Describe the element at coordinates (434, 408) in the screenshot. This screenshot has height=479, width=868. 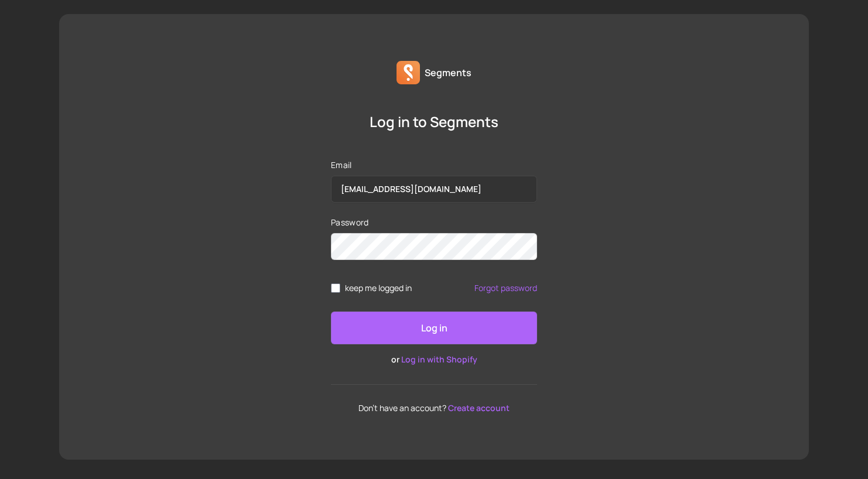
I see `p: Don't have an account?` at that location.